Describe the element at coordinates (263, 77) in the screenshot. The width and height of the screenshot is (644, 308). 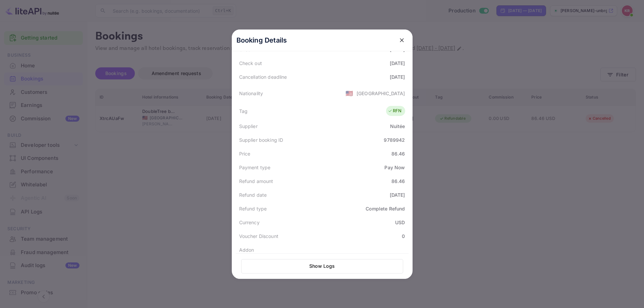
I see `div: Cancellation deadline` at that location.